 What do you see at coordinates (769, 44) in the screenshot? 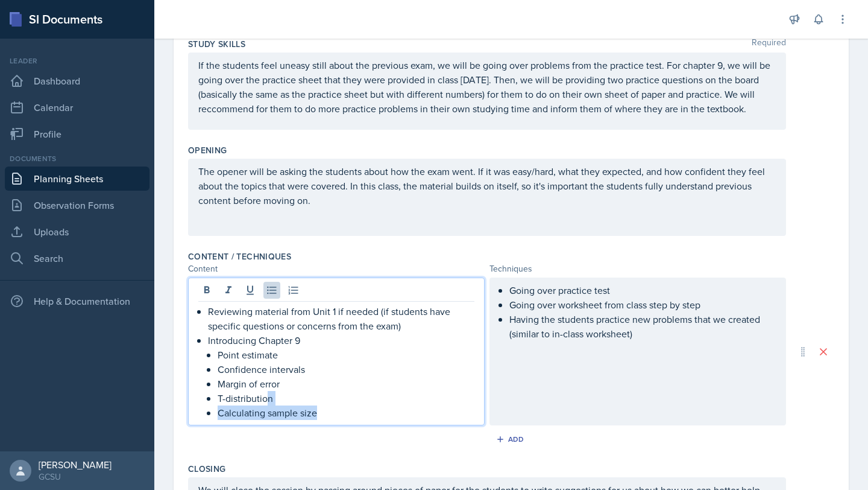
I see `span: Required` at bounding box center [769, 44].